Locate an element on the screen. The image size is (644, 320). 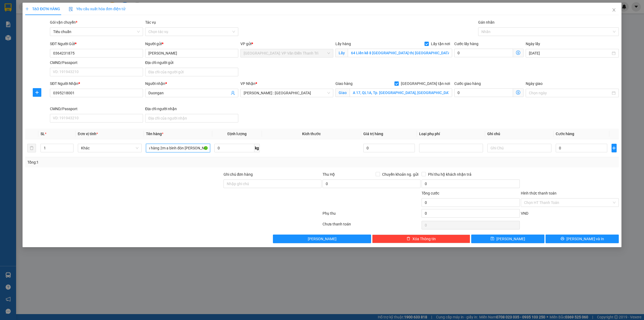
span: printer is located at coordinates (563, 239).